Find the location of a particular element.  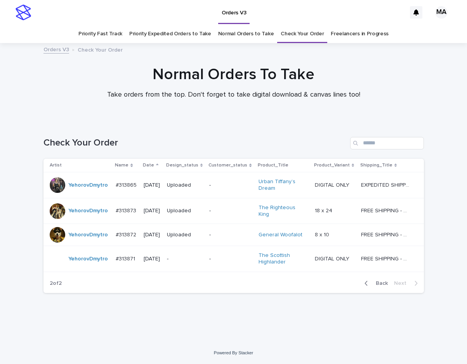

img: stacker-logo-s-only.png is located at coordinates (23, 12).